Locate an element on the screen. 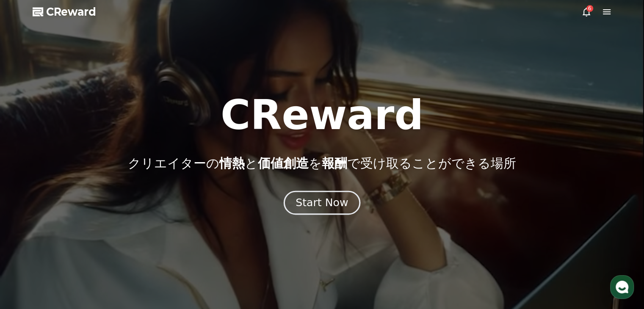 The height and width of the screenshot is (309, 644). a: Messages is located at coordinates (82, 249).